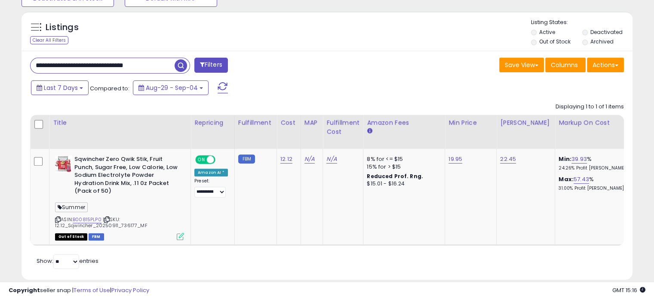  Describe the element at coordinates (455, 159) in the screenshot. I see `a: 19.95` at that location.